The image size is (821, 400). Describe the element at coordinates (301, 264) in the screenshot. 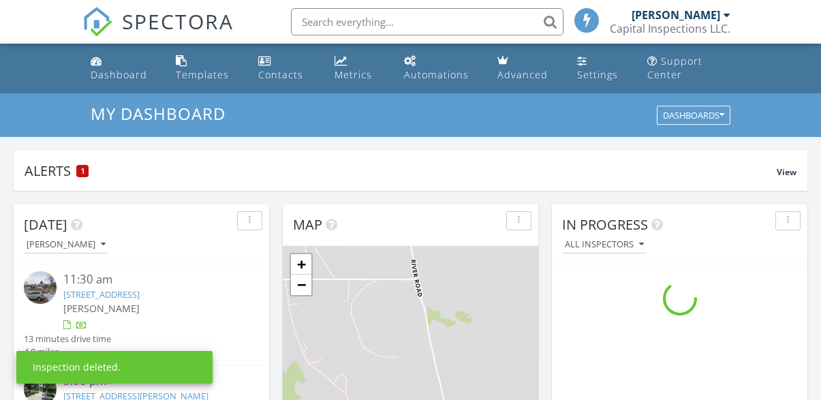

I see `a: Zoom in` at that location.